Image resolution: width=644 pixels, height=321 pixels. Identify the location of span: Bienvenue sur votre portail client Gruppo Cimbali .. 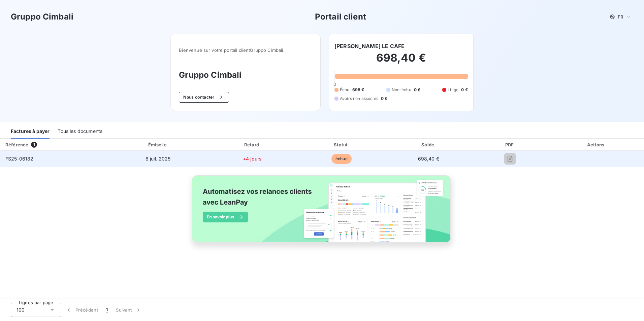
(245, 50).